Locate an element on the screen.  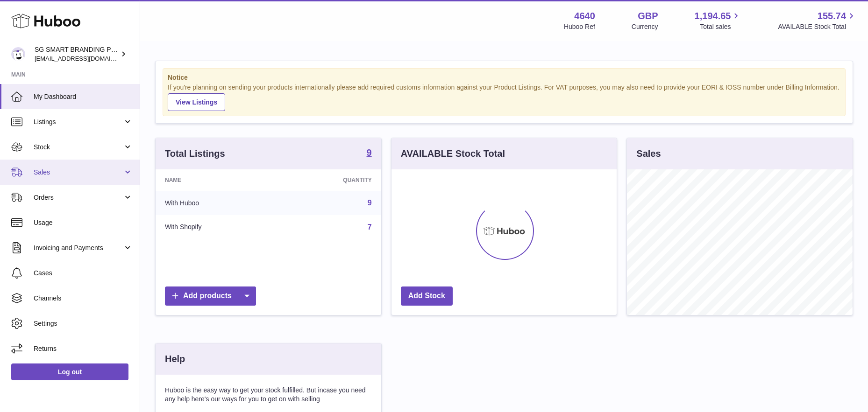
span: Settings is located at coordinates (83, 323).